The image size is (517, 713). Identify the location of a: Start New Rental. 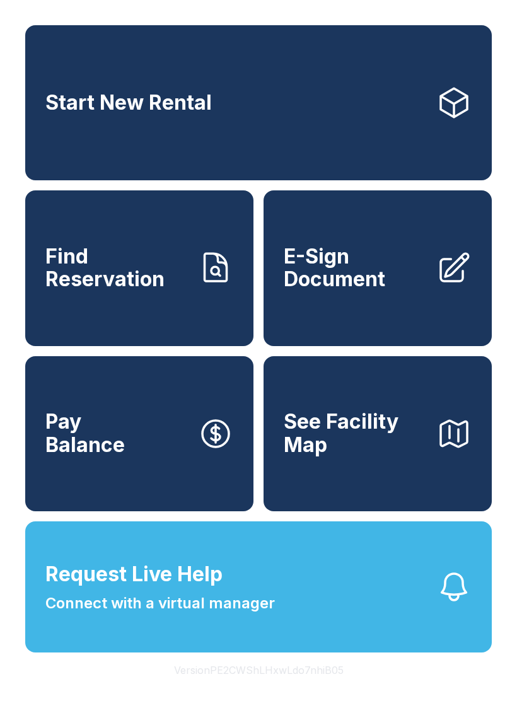
(259, 103).